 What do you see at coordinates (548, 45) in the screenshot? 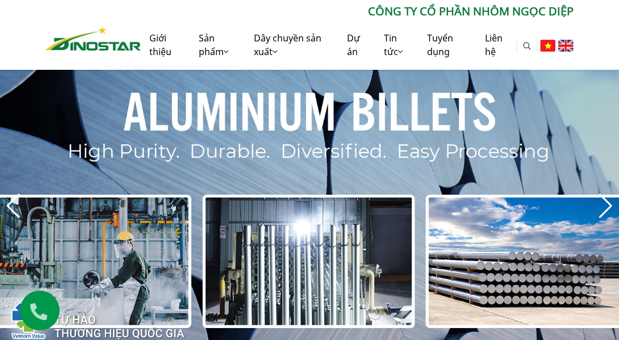
I see `img: Tiếng Việt` at bounding box center [548, 45].